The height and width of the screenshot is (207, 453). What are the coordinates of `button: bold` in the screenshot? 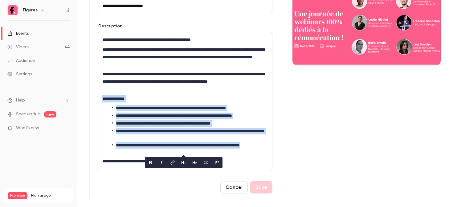 It's located at (150, 163).